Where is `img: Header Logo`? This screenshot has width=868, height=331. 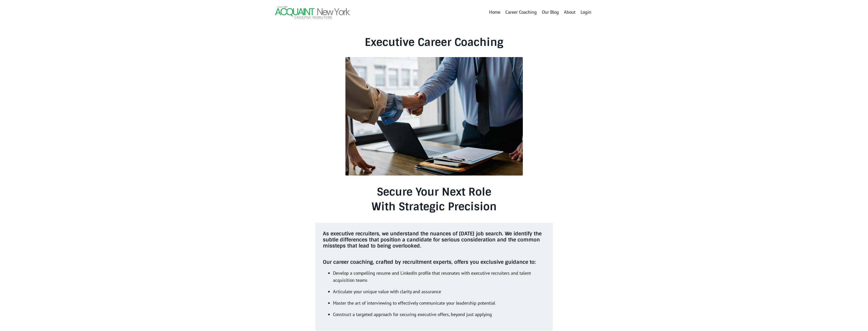 img: Header Logo is located at coordinates (313, 12).